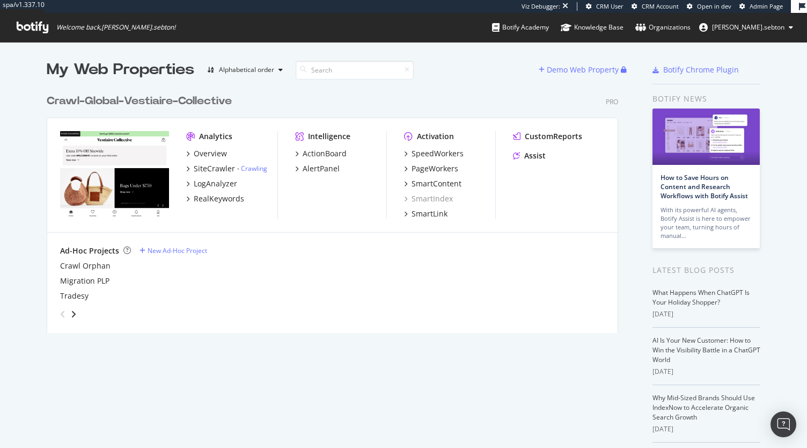 The width and height of the screenshot is (807, 448). I want to click on div: Overview, so click(210, 153).